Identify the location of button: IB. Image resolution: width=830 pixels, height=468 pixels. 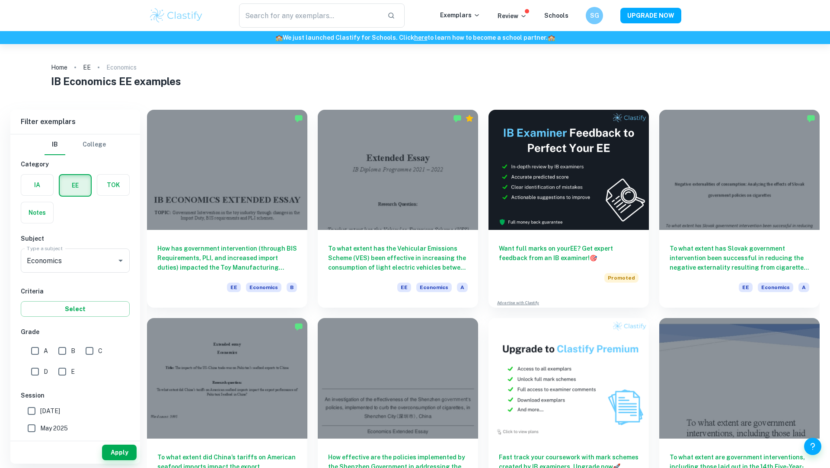
(55, 145).